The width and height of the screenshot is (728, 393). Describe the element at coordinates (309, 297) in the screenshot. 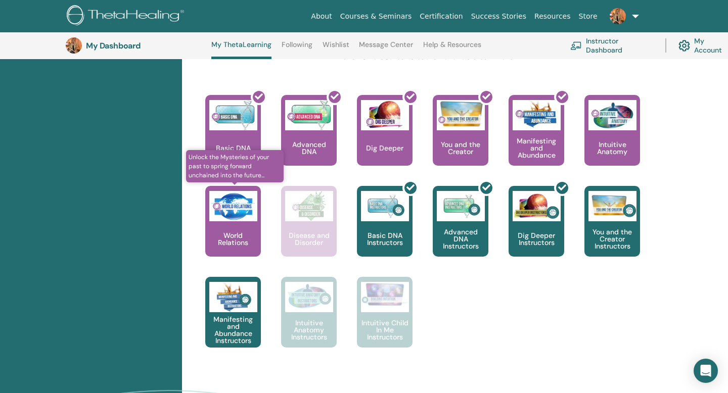

I see `img: Intuitive Anatomy Instructors` at that location.